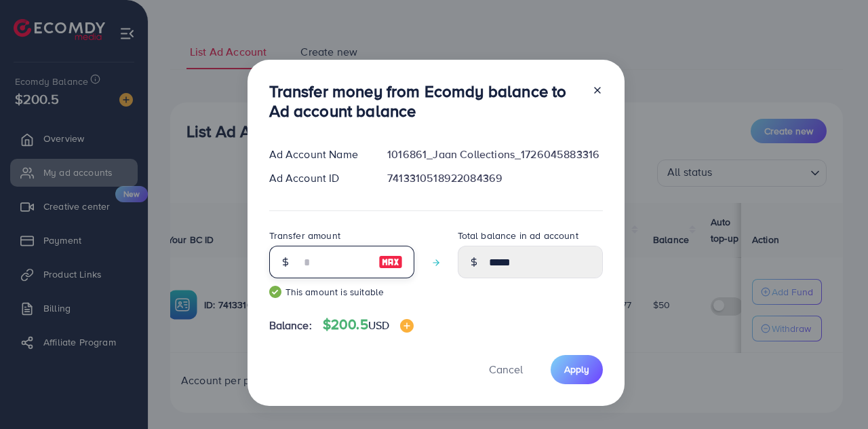 This screenshot has height=429, width=868. I want to click on span: Balance:, so click(290, 325).